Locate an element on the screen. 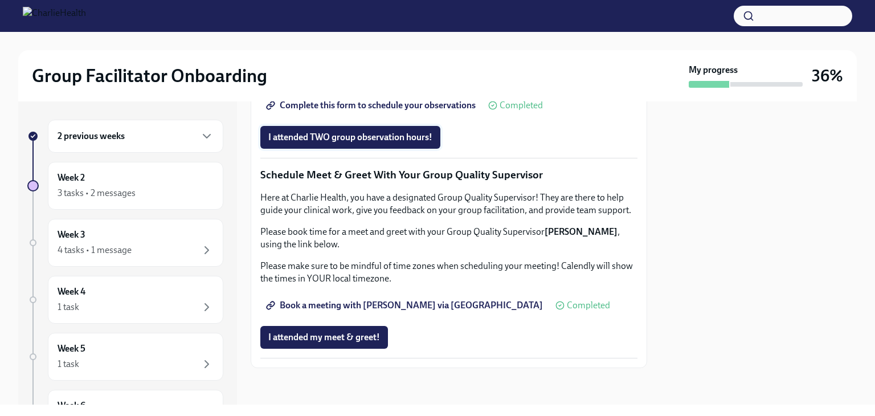 This screenshot has height=416, width=875. a: Week 23 tasks • 2 messages is located at coordinates (125, 186).